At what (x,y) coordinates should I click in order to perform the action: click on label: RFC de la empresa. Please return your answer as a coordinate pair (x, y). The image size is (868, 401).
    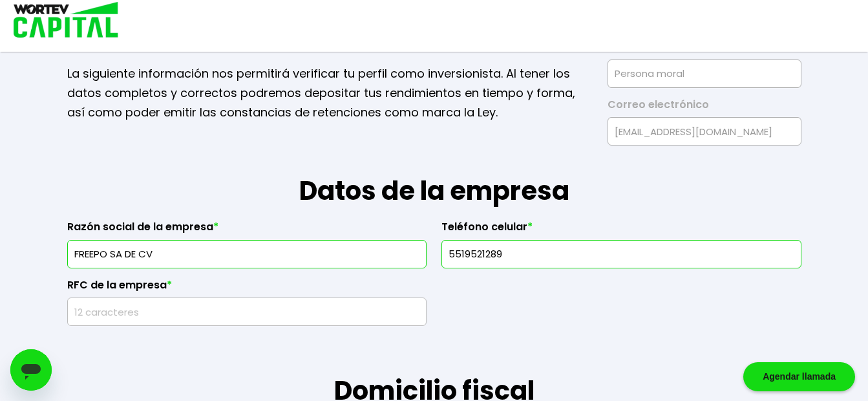
    Looking at the image, I should click on (247, 289).